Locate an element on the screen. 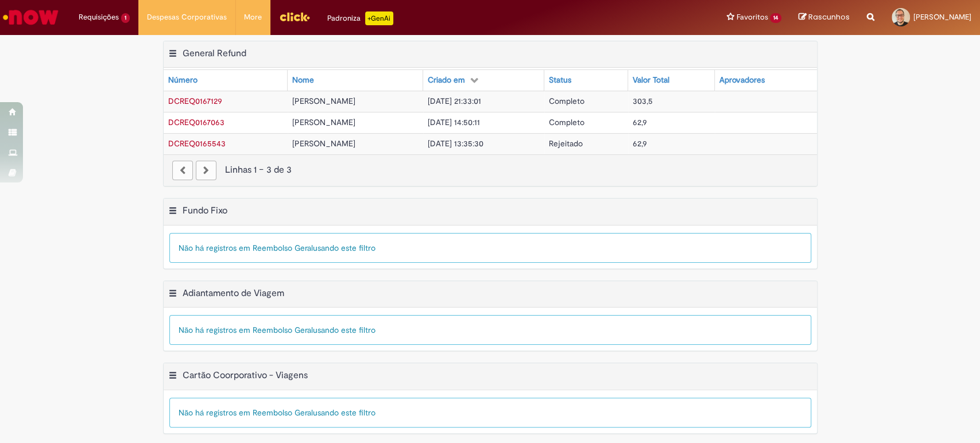 Image resolution: width=980 pixels, height=443 pixels. button: Adiantamento de Viagem Menu de contexto is located at coordinates (173, 296).